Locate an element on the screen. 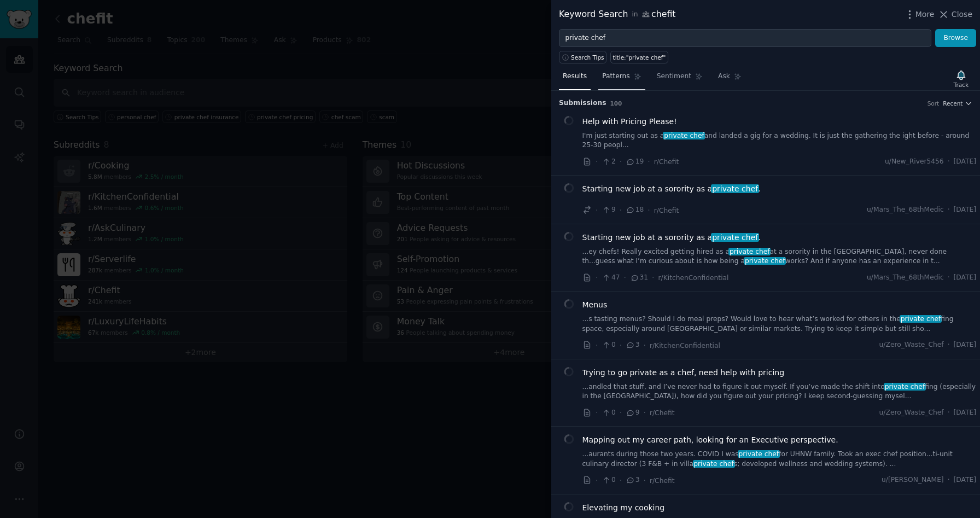  a: Trying to go private as a chef, need help with pricing is located at coordinates (683, 372).